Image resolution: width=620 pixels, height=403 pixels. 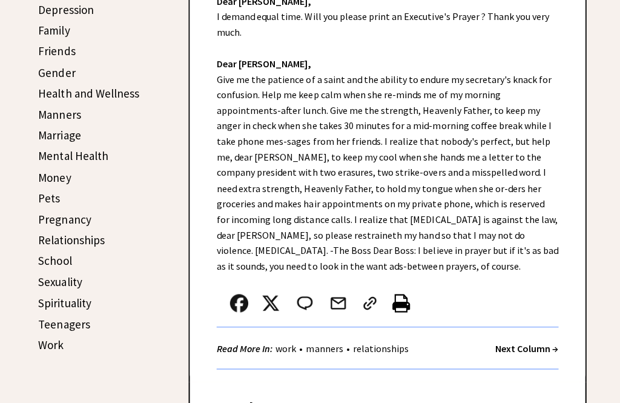 I want to click on strong: Read More In:, so click(x=244, y=347).